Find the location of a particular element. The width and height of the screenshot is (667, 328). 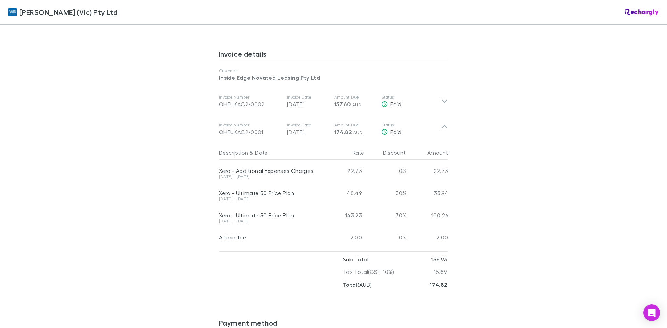

div: OHFUKAC2-0001 is located at coordinates (250, 132).